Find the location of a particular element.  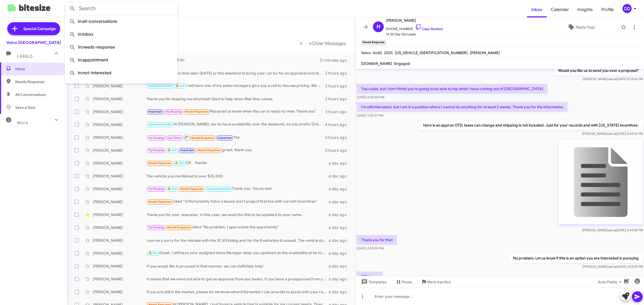

p: You could, but I don't think you're going to be able to top what I have coming out of [GEOGRAPHIC... is located at coordinates (452, 89).